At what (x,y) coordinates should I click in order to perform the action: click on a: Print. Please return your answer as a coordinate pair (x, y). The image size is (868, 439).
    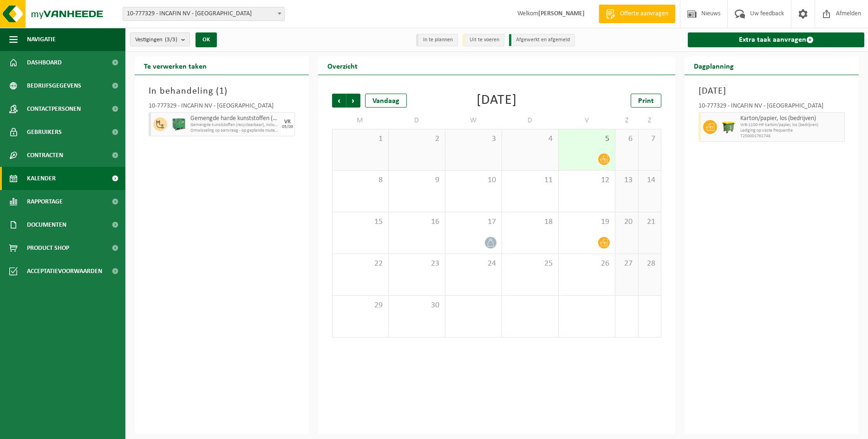
    Looking at the image, I should click on (646, 101).